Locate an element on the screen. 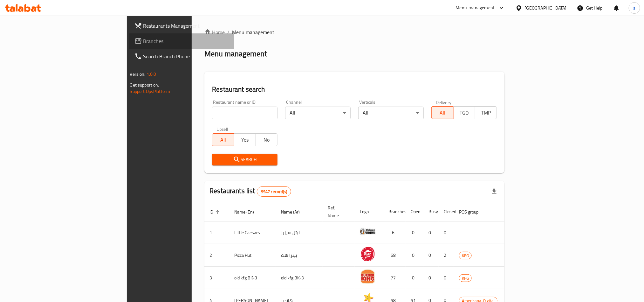  th: Closed is located at coordinates (447, 212).